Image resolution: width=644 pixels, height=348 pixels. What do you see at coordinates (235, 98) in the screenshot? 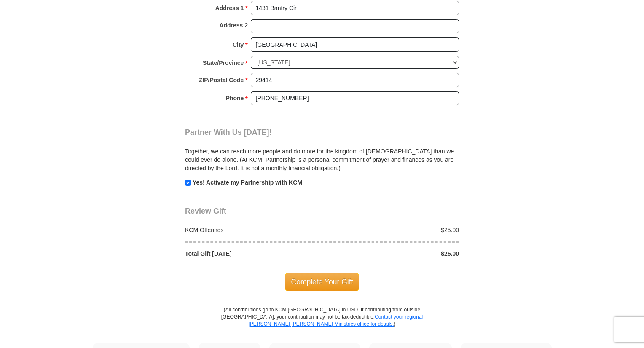
I see `strong: Phone` at bounding box center [235, 98].